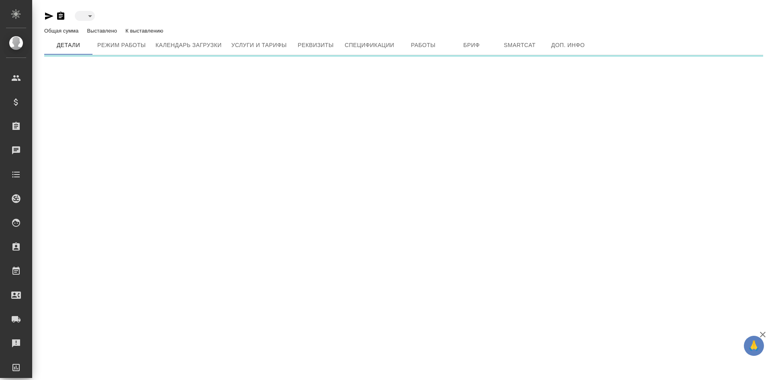  I want to click on span: Реквизиты, so click(316, 45).